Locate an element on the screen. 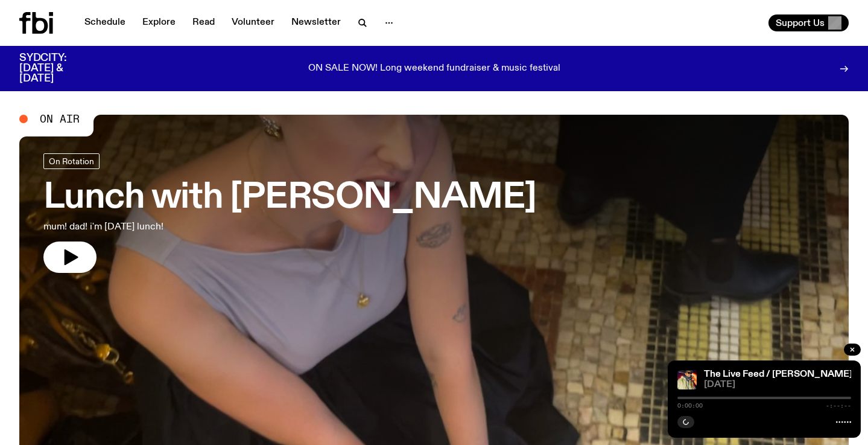 This screenshot has height=445, width=868. a: Explore is located at coordinates (159, 23).